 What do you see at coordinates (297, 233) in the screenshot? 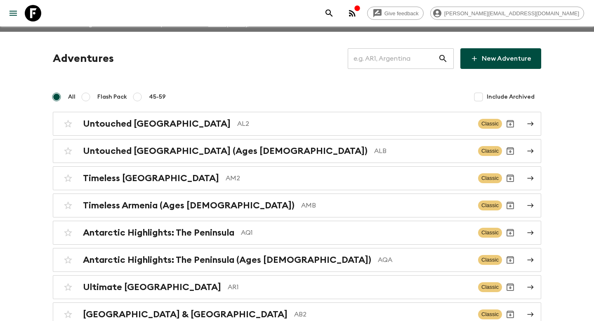
I see `a: Antarctic Highlights: The PeninsulaAQ1ClassicArchive` at bounding box center [297, 233].